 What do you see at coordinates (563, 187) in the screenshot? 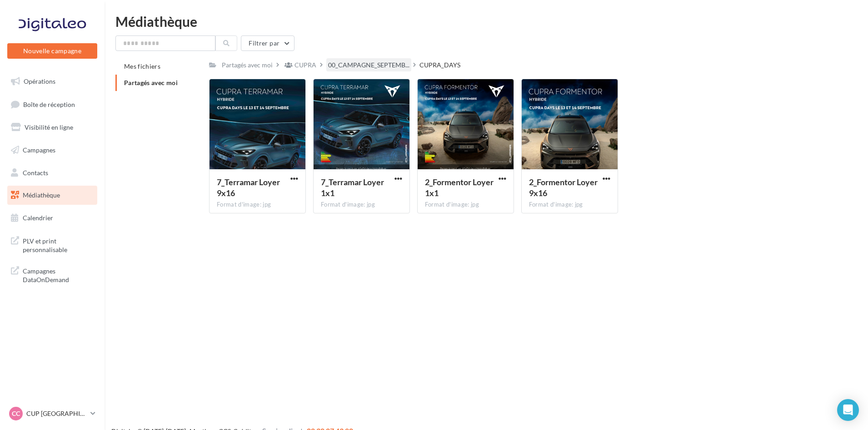
I see `span: 2_Formentor Loyer 9x16` at bounding box center [563, 187].